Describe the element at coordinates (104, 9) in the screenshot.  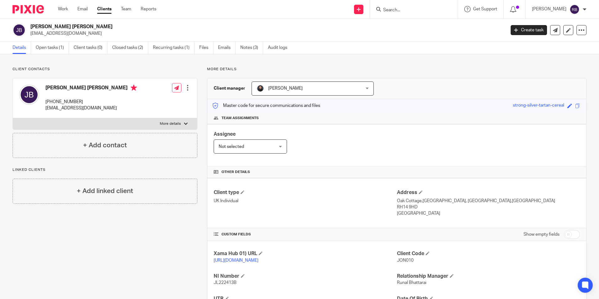
I see `a: Clients` at that location.